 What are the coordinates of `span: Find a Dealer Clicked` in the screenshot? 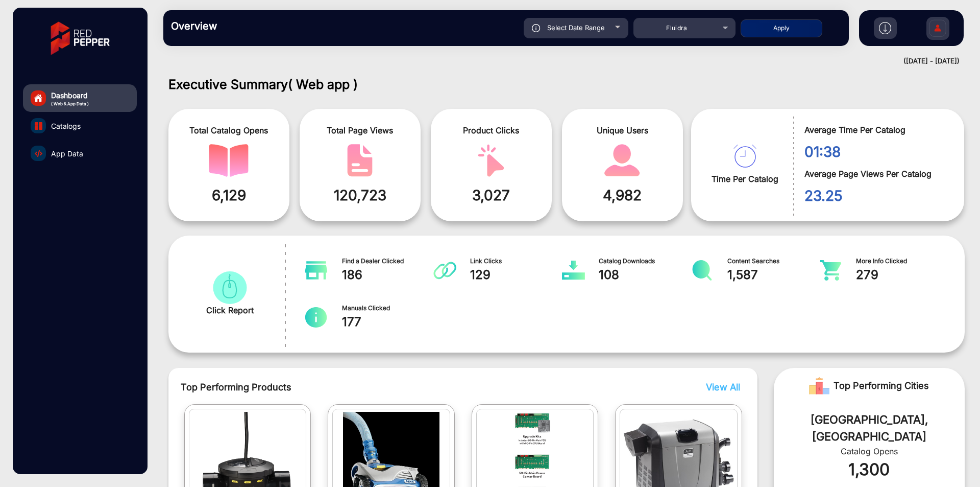 It's located at (388, 261).